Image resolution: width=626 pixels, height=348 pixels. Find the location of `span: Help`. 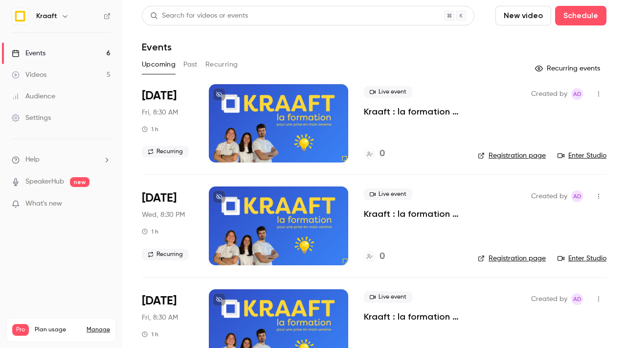

span: Help is located at coordinates (32, 159).